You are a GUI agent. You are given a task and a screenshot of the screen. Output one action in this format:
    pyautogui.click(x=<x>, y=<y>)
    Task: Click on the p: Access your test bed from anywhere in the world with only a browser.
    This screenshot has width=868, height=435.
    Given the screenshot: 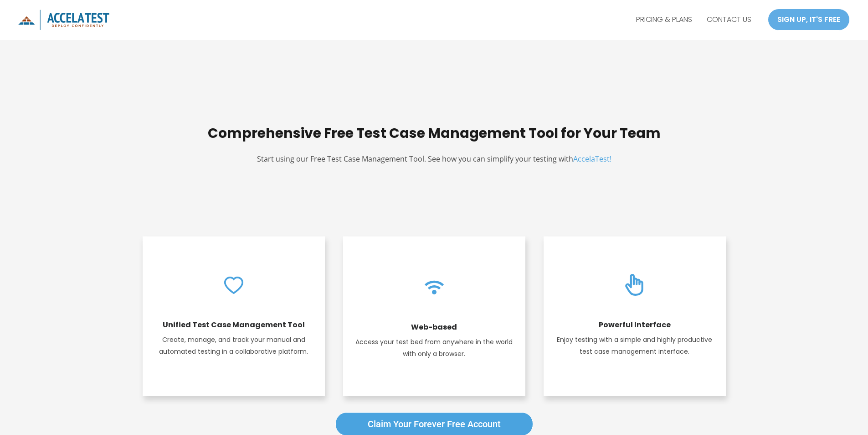 What is the action you would take?
    pyautogui.click(x=435, y=347)
    